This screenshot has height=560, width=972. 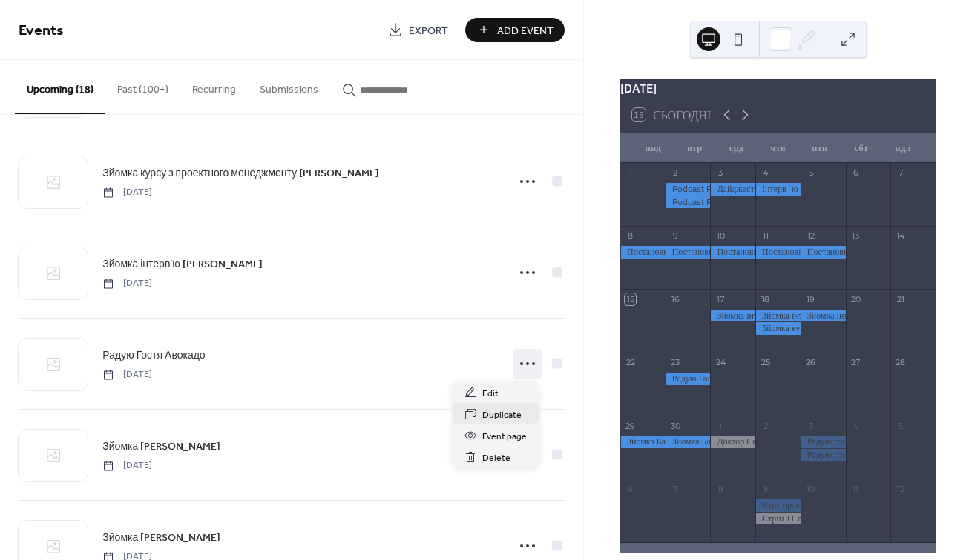 What do you see at coordinates (810, 298) in the screenshot?
I see `div: 19` at bounding box center [810, 298].